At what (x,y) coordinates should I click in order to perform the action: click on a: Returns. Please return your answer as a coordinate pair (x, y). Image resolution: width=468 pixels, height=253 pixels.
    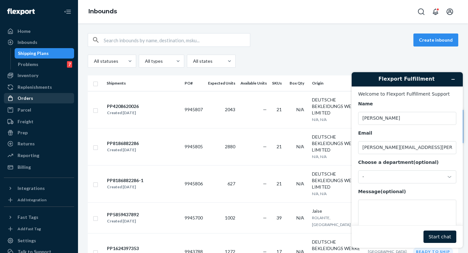
    Looking at the image, I should click on (39, 144).